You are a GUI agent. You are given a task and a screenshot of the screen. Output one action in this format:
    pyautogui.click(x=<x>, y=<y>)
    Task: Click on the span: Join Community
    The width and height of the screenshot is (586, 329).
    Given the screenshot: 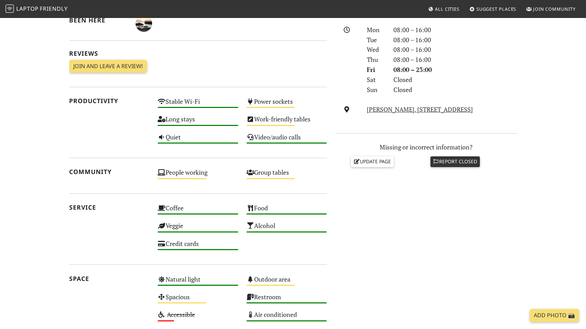 What is the action you would take?
    pyautogui.click(x=554, y=9)
    